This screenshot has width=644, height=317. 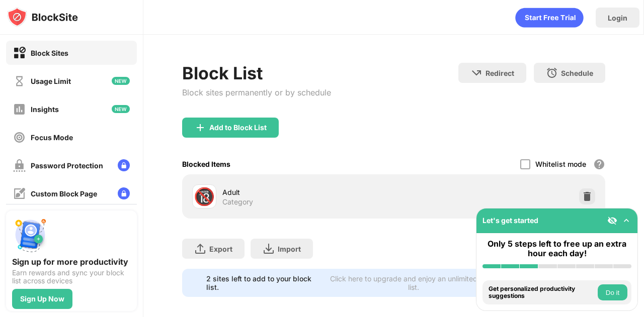 What do you see at coordinates (256, 93) in the screenshot?
I see `div: Block sites permanently or by schedule` at bounding box center [256, 93].